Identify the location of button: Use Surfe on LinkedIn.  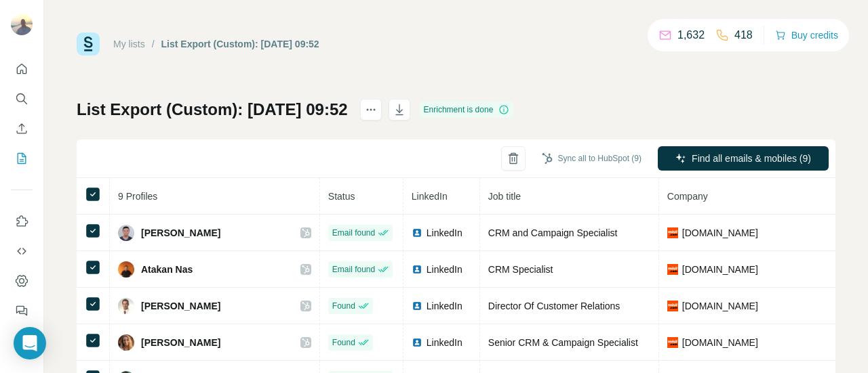
(21, 221).